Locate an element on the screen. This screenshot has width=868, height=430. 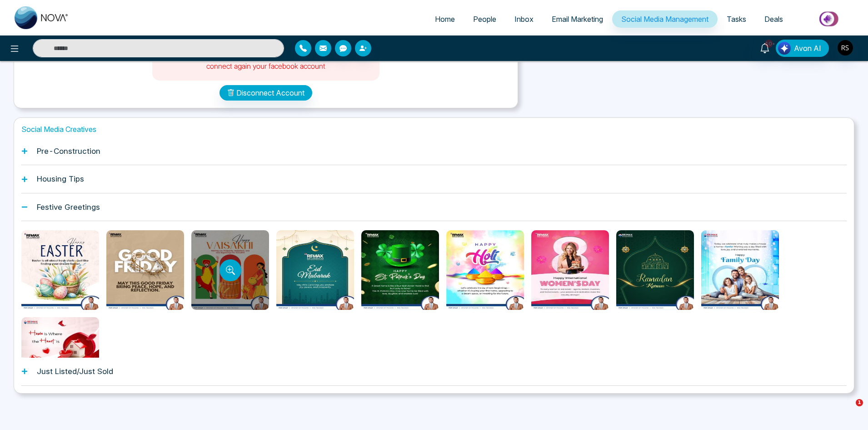
a: Tasks is located at coordinates (736, 19).